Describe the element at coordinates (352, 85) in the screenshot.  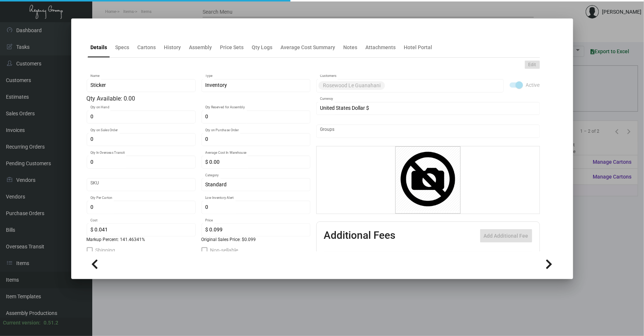
I see `mat-chip: Rosewood Le Guanahani` at that location.